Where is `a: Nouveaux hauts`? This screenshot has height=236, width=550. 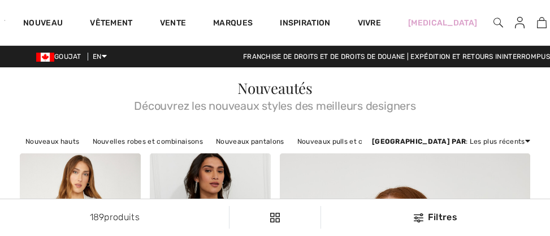
a: Nouveaux hauts is located at coordinates (52, 141).